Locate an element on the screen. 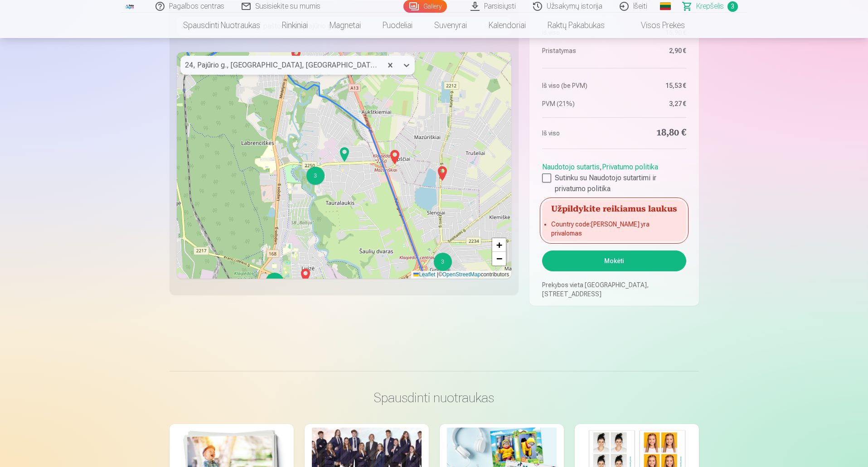 This screenshot has width=868, height=467. a: Kalendoriai is located at coordinates (507, 25).